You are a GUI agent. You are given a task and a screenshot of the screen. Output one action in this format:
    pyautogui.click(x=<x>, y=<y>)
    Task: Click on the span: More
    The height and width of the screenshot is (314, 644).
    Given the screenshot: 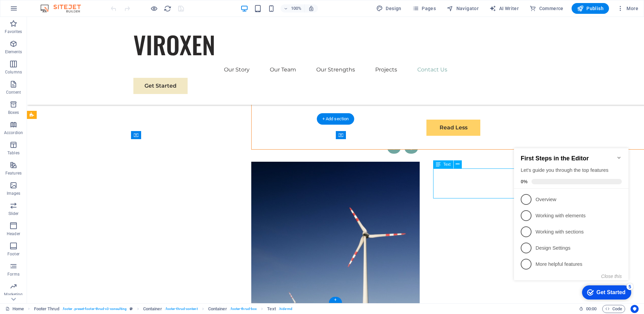 What is the action you would take?
    pyautogui.click(x=627, y=8)
    